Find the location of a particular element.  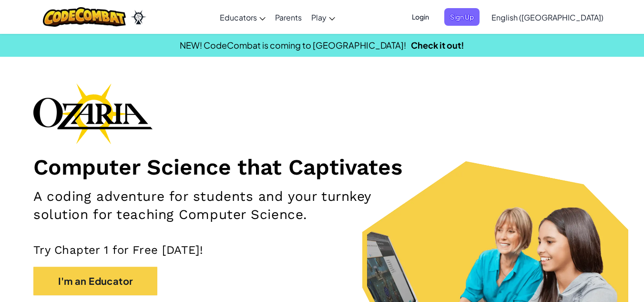

span: Play is located at coordinates (319, 17).